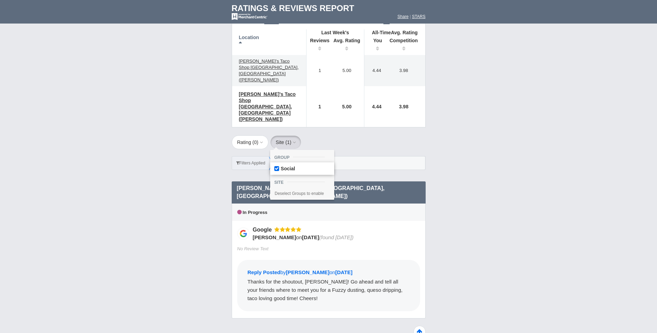 The width and height of the screenshot is (657, 333). Describe the element at coordinates (288, 142) in the screenshot. I see `span: 1` at that location.